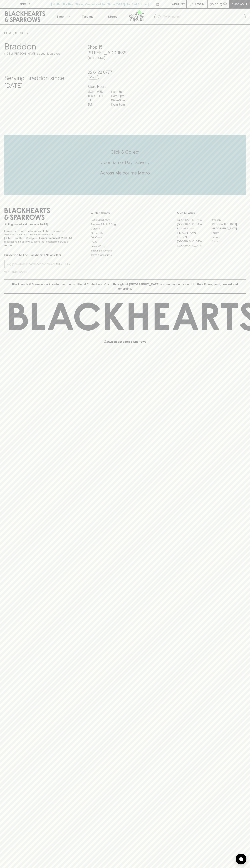 The height and width of the screenshot is (868, 250). Describe the element at coordinates (125, 173) in the screenshot. I see `h5: Across Melbourne Metro` at that location.